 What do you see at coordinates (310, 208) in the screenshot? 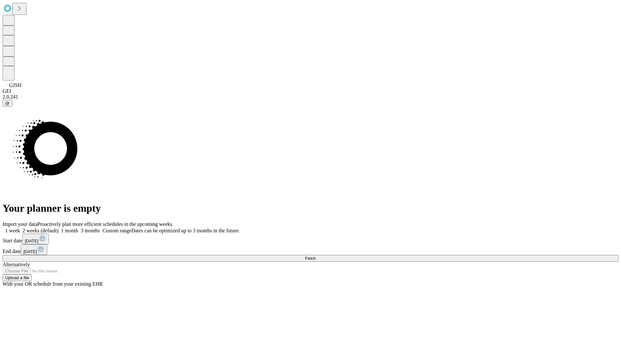
I see `h1: Your planner is empty` at bounding box center [310, 208].